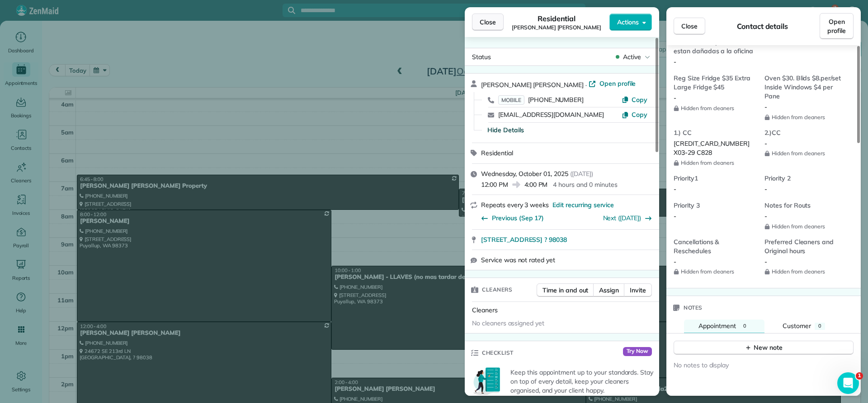  Describe the element at coordinates (715, 133) in the screenshot. I see `span: 1.) CC` at that location.